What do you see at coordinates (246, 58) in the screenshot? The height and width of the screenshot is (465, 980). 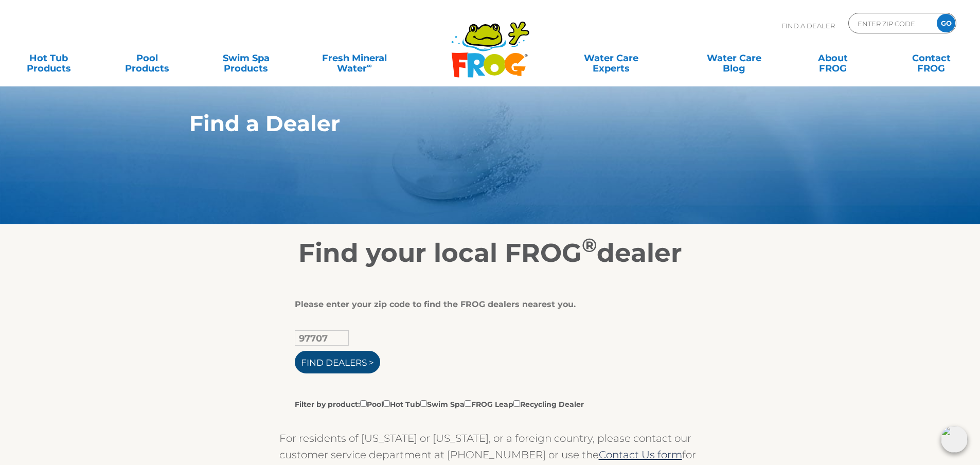 I see `a: Swim SpaProducts` at bounding box center [246, 58].